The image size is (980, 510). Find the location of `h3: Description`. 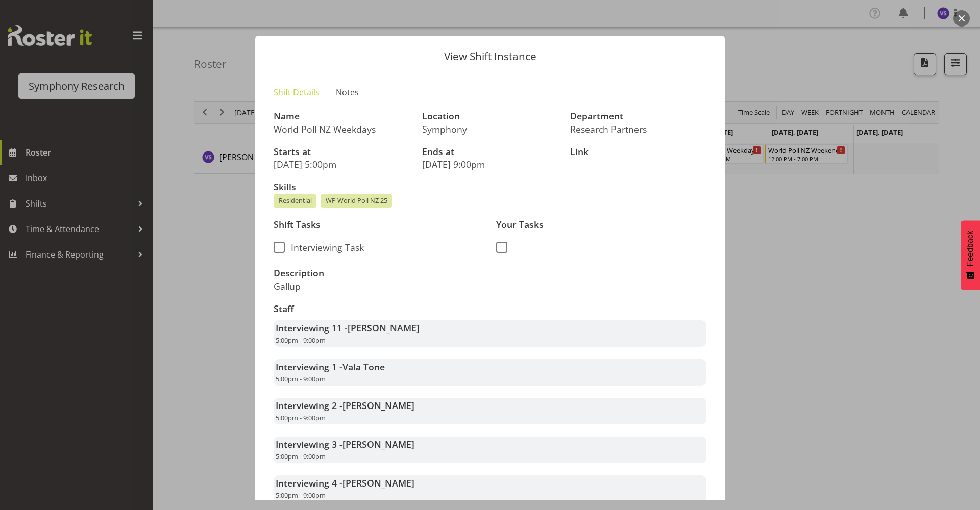

h3: Description is located at coordinates (379, 274).